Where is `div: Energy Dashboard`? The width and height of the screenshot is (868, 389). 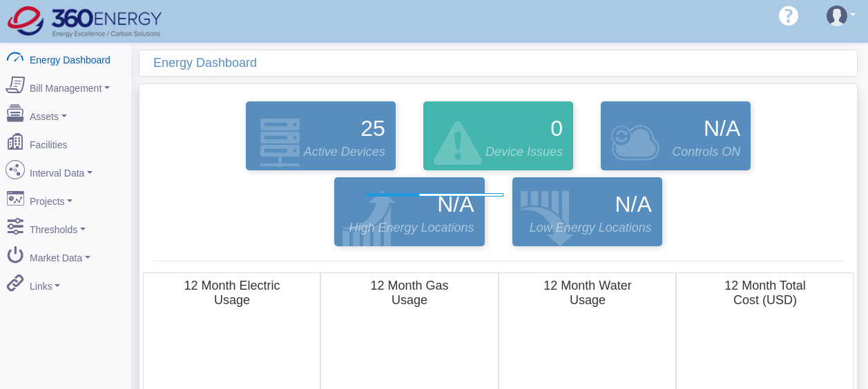
div: Energy Dashboard is located at coordinates (505, 63).